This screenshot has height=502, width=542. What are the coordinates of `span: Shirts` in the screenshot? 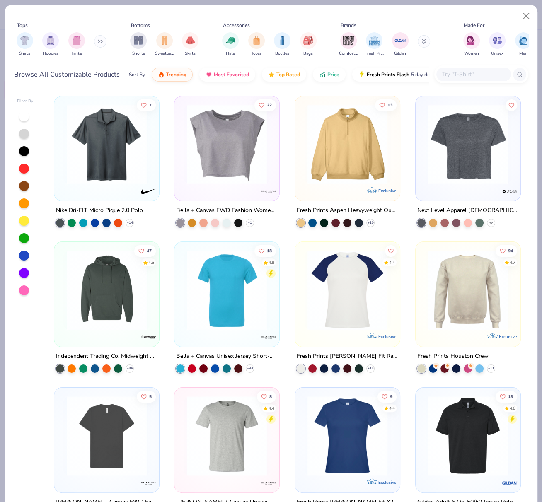 It's located at (24, 53).